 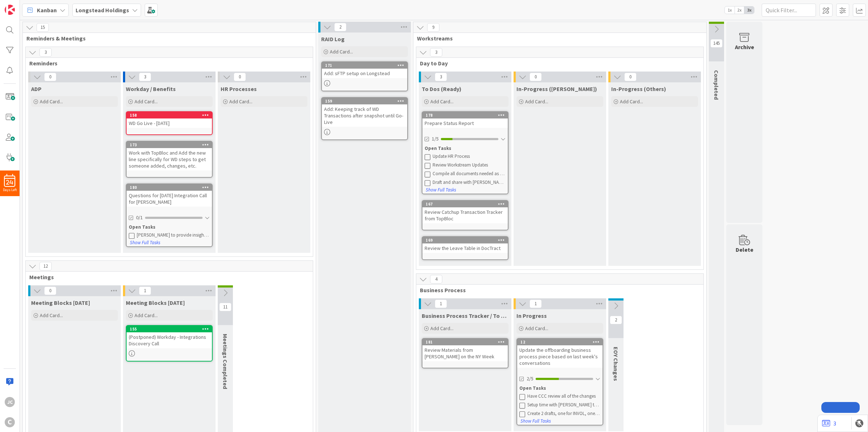 What do you see at coordinates (365, 101) in the screenshot?
I see `div: 159` at bounding box center [365, 101].